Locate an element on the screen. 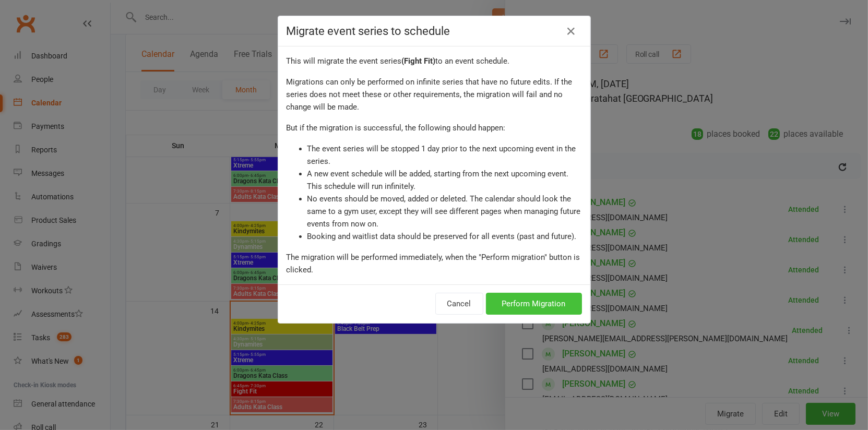 Image resolution: width=868 pixels, height=430 pixels. li: No events should be moved, added or deleted. The calendar should look the same to a gym user, exc... is located at coordinates (445, 211).